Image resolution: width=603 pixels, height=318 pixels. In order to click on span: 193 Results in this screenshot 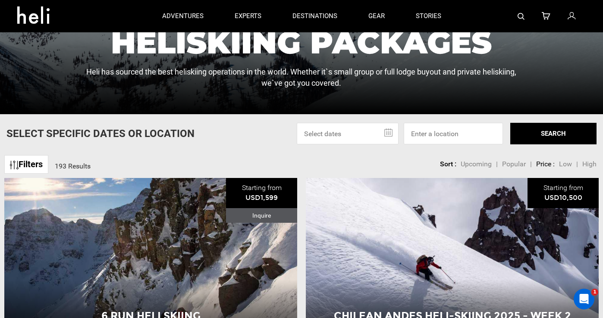, I will do `click(72, 166)`.